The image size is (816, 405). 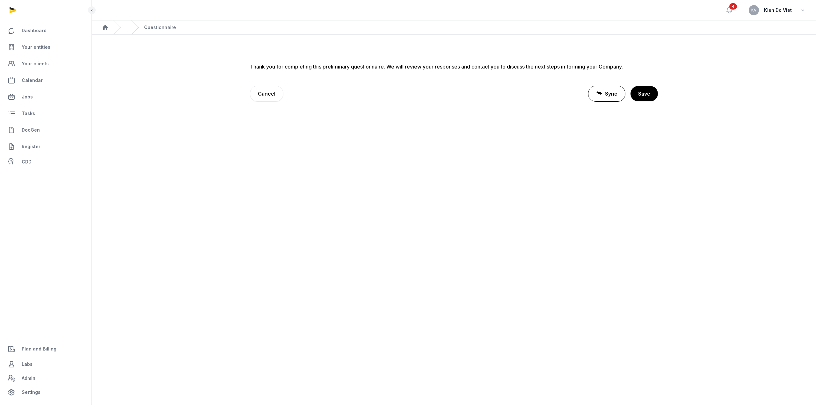 I want to click on a: Jobs, so click(x=46, y=97).